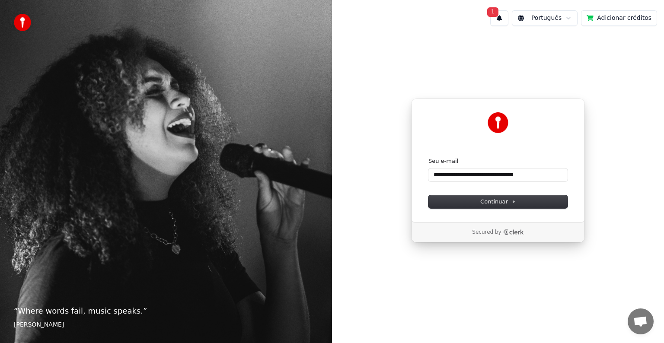  I want to click on button: 1, so click(499, 18).